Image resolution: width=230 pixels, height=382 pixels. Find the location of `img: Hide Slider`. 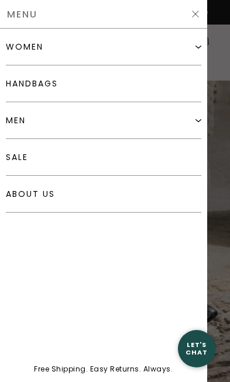

img: Hide Slider is located at coordinates (195, 14).